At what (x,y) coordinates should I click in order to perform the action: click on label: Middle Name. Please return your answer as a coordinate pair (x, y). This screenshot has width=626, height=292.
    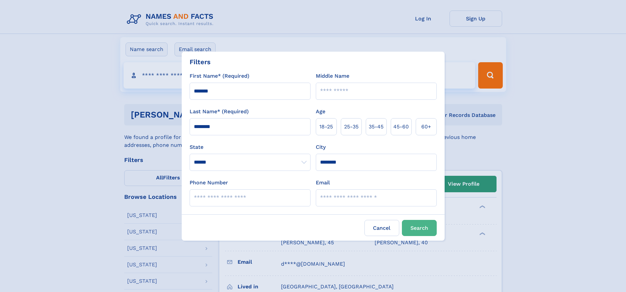
    Looking at the image, I should click on (333, 76).